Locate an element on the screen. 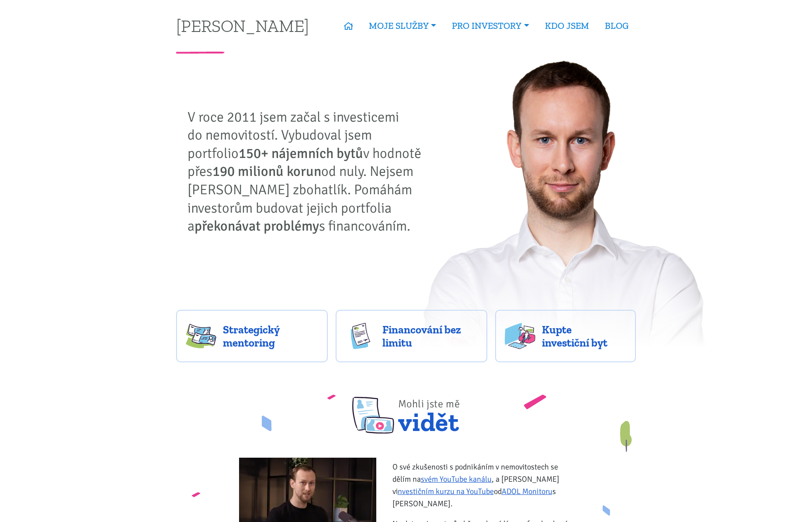 Image resolution: width=812 pixels, height=522 pixels. a: BLOG is located at coordinates (617, 26).